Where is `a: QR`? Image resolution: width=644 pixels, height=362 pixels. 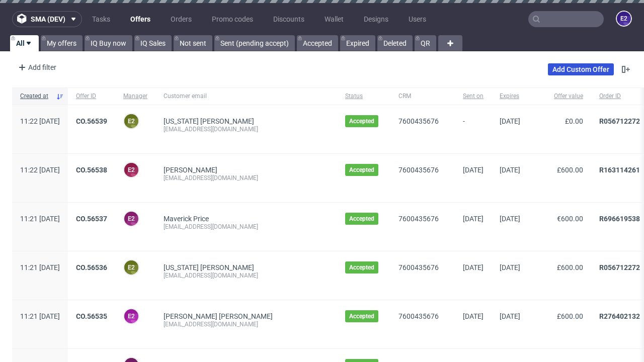 a: QR is located at coordinates (425, 43).